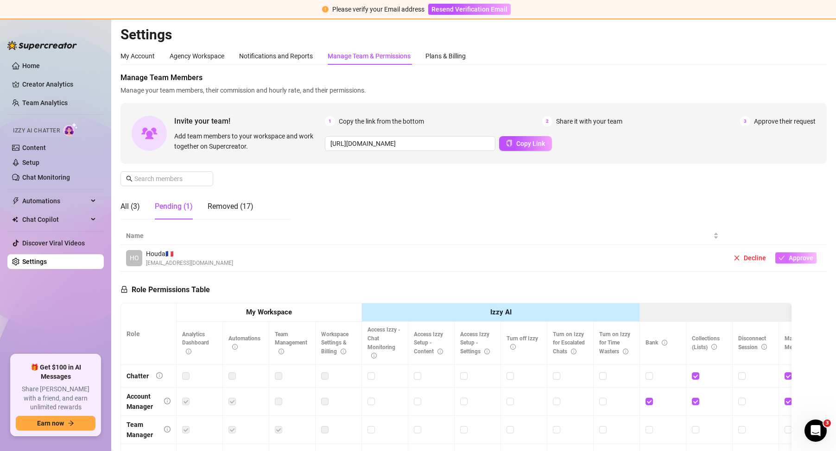  What do you see at coordinates (138, 376) in the screenshot?
I see `div: Chatter` at bounding box center [138, 376].